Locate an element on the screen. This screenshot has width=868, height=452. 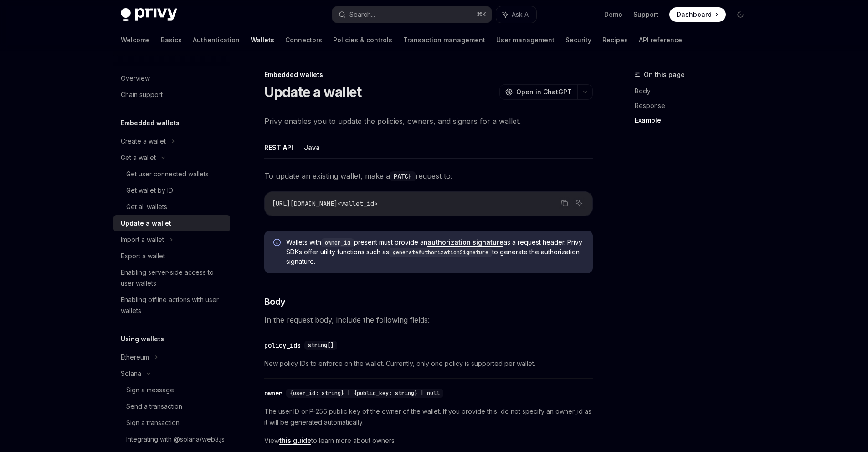
a: API reference is located at coordinates (660, 41).